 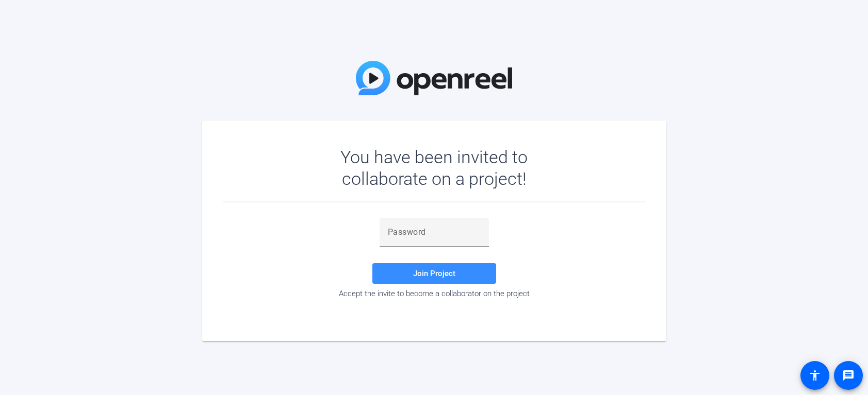 I want to click on button: Join Project, so click(x=434, y=274).